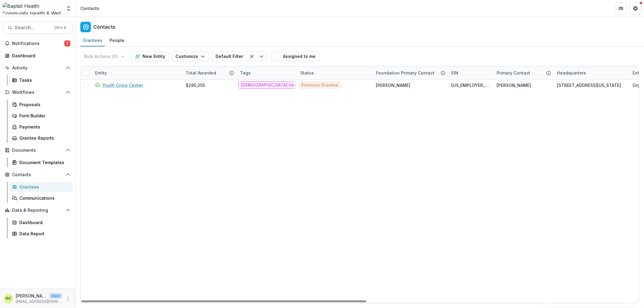 The height and width of the screenshot is (308, 644). Describe the element at coordinates (635, 9) in the screenshot. I see `button: Get Help` at that location.